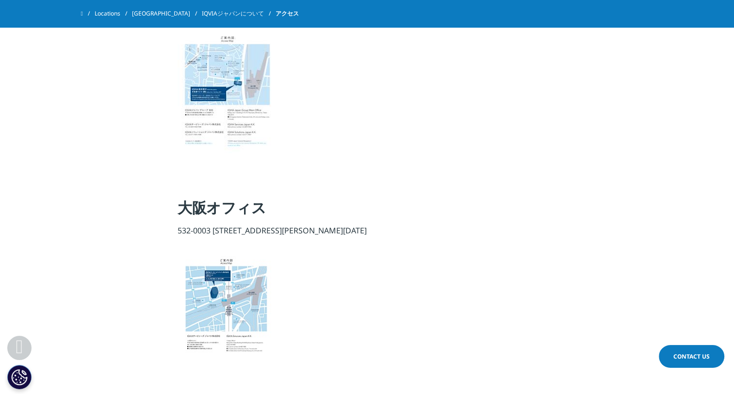 The width and height of the screenshot is (734, 394). I want to click on a: Locations, so click(113, 14).